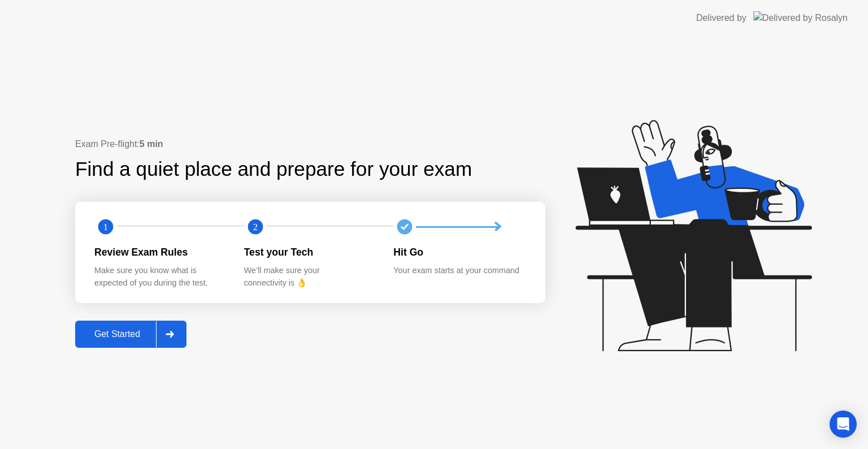 The image size is (868, 449). I want to click on button: Get Started, so click(131, 335).